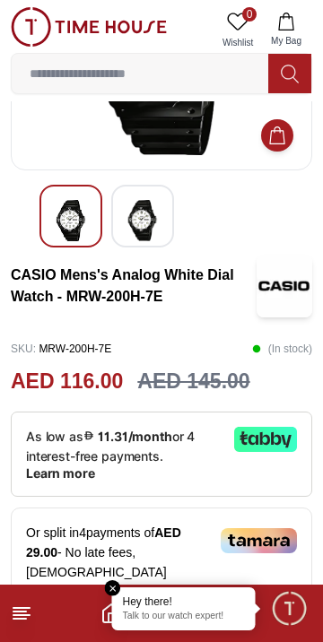 Image resolution: width=323 pixels, height=642 pixels. What do you see at coordinates (281, 349) in the screenshot?
I see `p: ( In stock )` at bounding box center [281, 349].